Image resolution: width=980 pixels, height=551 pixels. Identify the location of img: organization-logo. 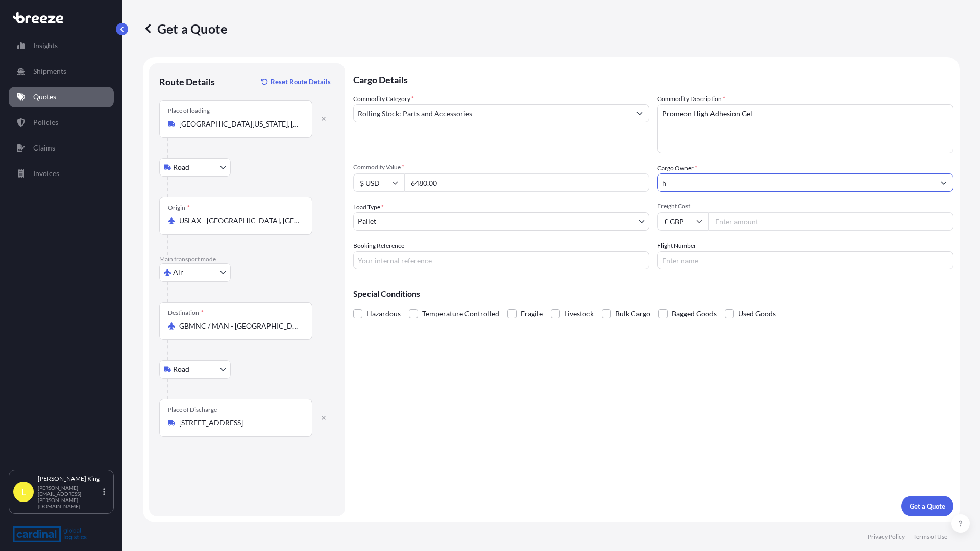
(49, 534).